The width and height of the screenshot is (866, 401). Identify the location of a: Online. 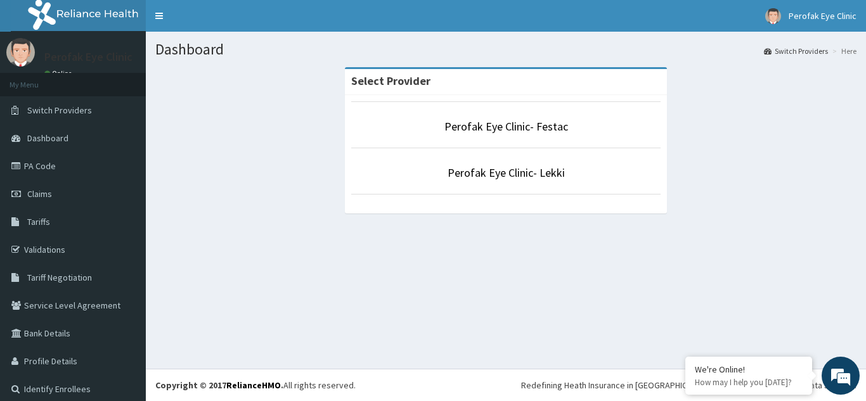
(60, 74).